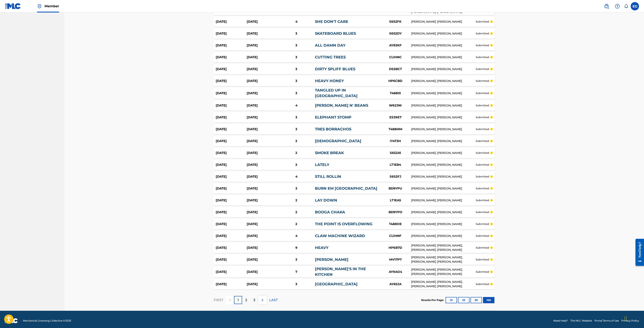 Image resolution: width=644 pixels, height=328 pixels. What do you see at coordinates (433, 300) in the screenshot?
I see `p: Results Per Page:` at bounding box center [433, 300].